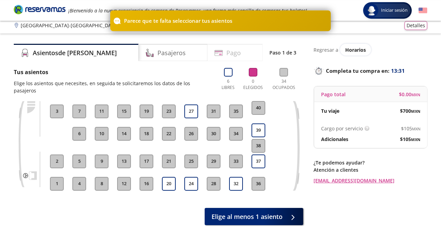 The image size is (441, 230). Describe the element at coordinates (57, 184) in the screenshot. I see `button: 1` at that location.